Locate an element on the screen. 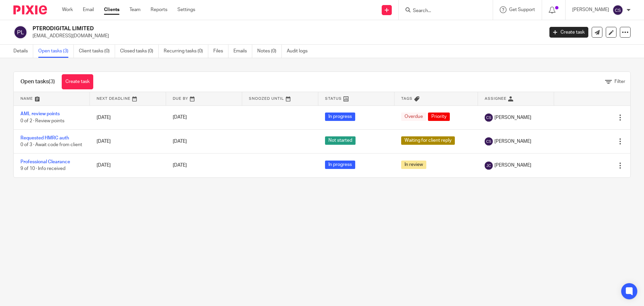  a: Open tasks (3) is located at coordinates (56, 51).